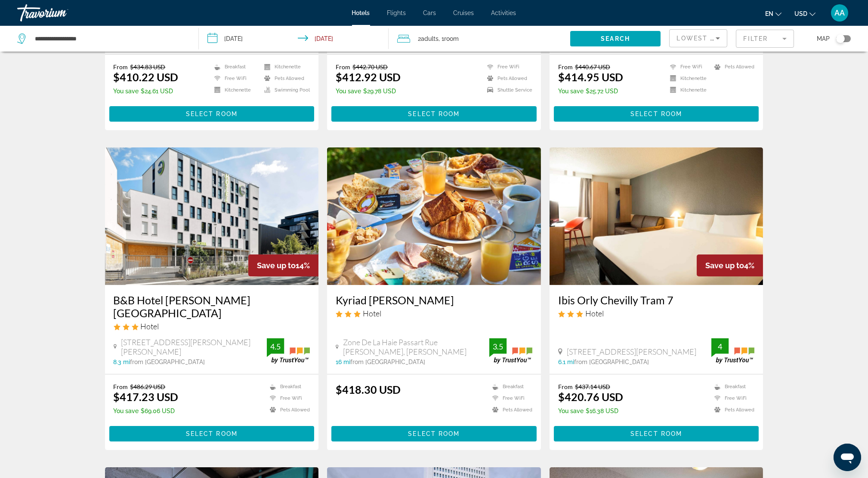 This screenshot has height=478, width=868. What do you see at coordinates (616, 38) in the screenshot?
I see `span: Search` at bounding box center [616, 38].